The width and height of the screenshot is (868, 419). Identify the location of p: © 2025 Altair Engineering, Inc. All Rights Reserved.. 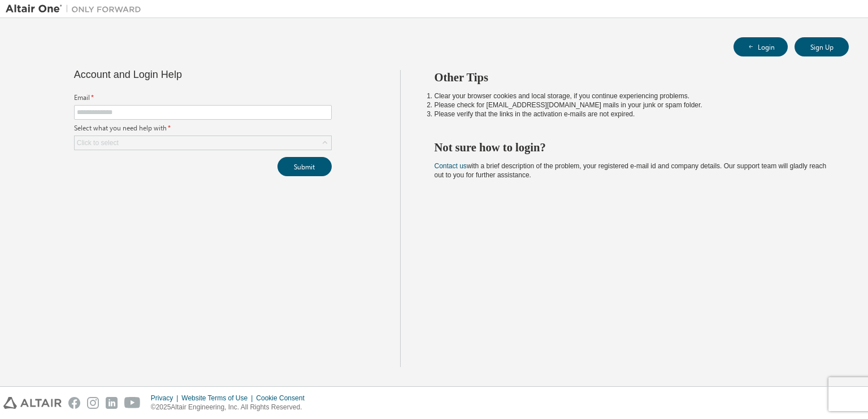
(231, 407).